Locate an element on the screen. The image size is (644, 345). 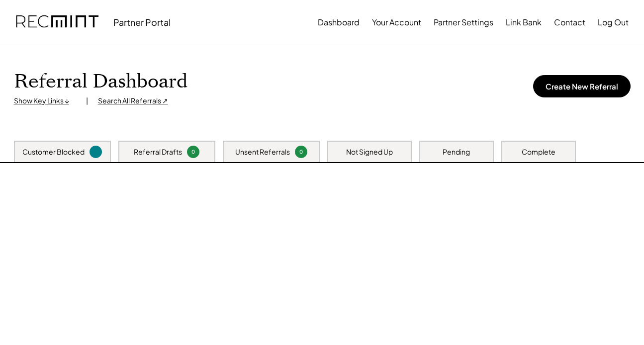
button: Log Out is located at coordinates (613, 22).